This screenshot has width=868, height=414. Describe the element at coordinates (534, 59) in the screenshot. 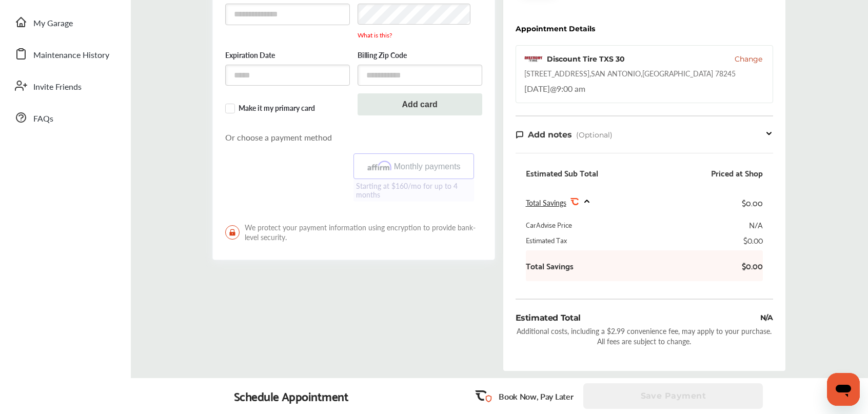

I see `img: logo-discount-tire.png` at that location.